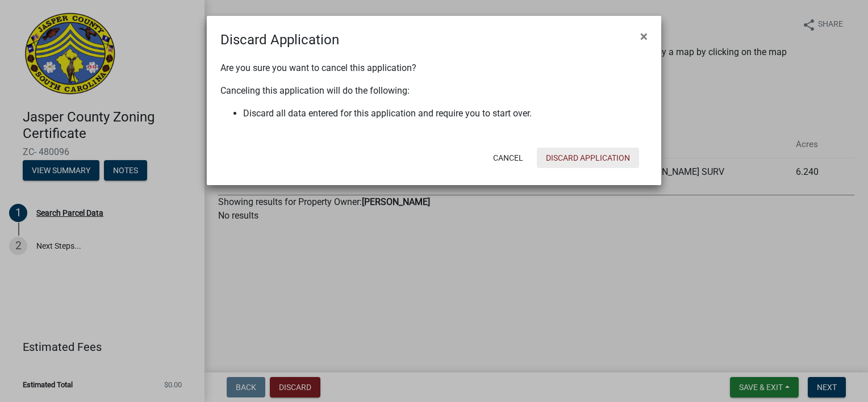 The image size is (868, 402). Describe the element at coordinates (587, 158) in the screenshot. I see `button: Discard Application` at that location.